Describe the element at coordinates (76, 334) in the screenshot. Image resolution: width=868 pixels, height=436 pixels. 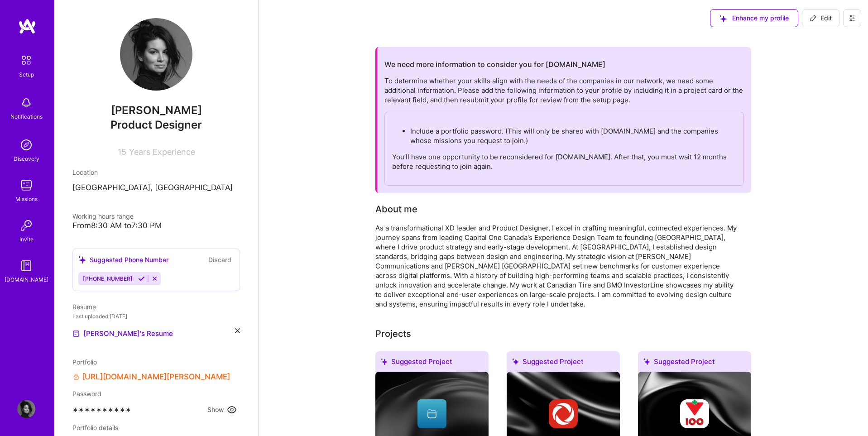
I see `img: Resume` at that location.